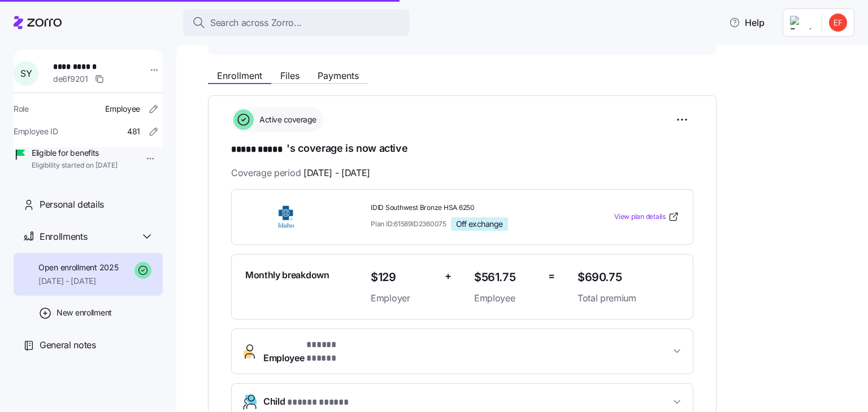 This screenshot has height=412, width=868. What do you see at coordinates (78, 268) in the screenshot?
I see `span: Open enrollment 2025` at bounding box center [78, 268].